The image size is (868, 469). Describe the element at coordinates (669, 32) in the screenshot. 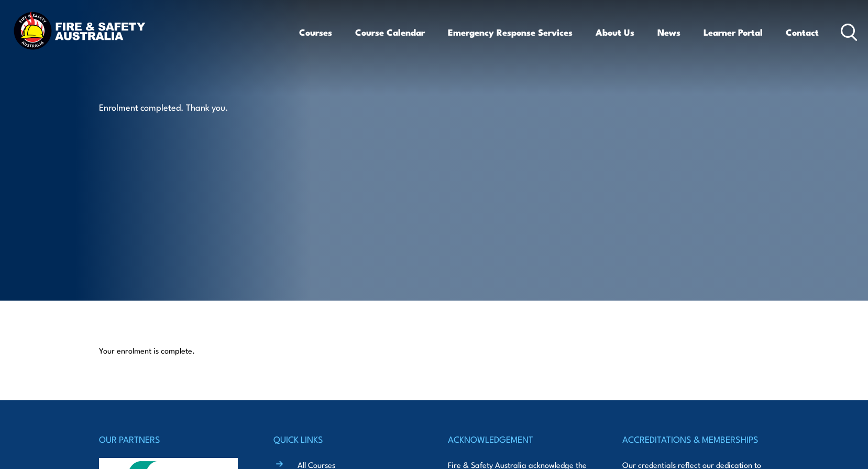

I see `a: News` at that location.